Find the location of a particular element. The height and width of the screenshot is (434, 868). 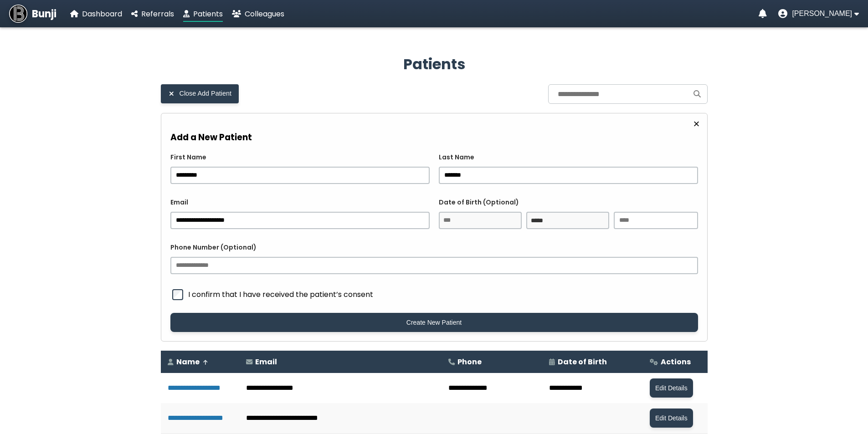

span: Dashboard is located at coordinates (102, 14).